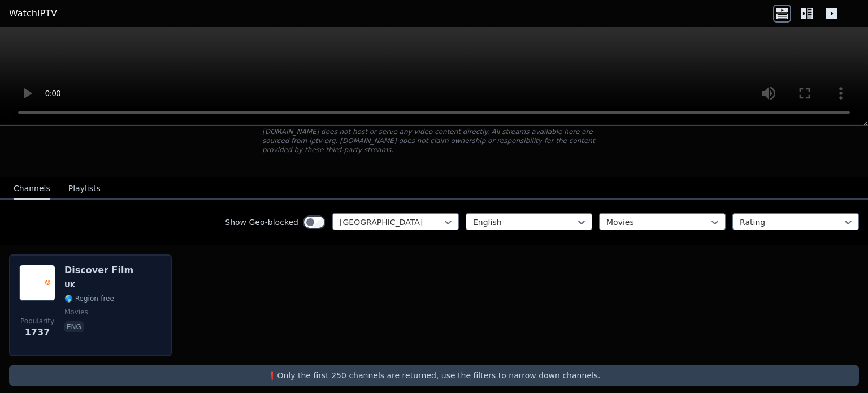 This screenshot has height=393, width=868. I want to click on label: Show Geo-blocked, so click(262, 222).